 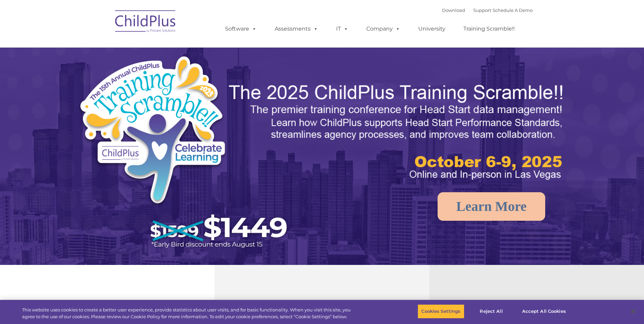 What do you see at coordinates (297, 29) in the screenshot?
I see `a: Assessments` at bounding box center [297, 29].